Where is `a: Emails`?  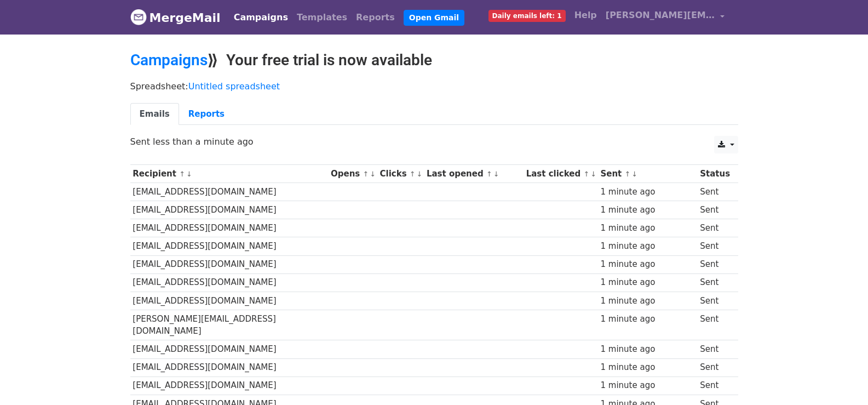 a: Emails is located at coordinates (155, 114).